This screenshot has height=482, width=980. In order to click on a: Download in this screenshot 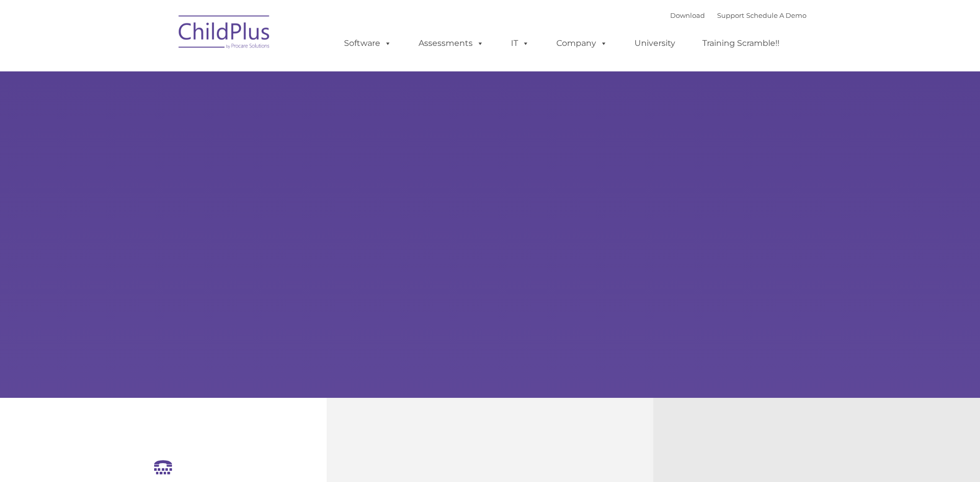, I will do `click(687, 15)`.